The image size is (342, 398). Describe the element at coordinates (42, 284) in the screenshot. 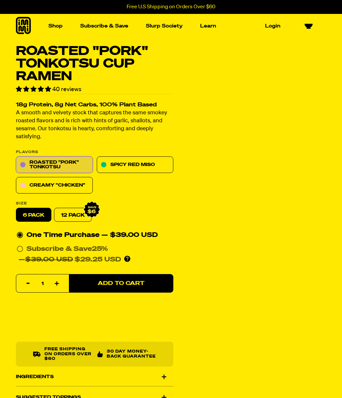

I see `input: quantity` at that location.